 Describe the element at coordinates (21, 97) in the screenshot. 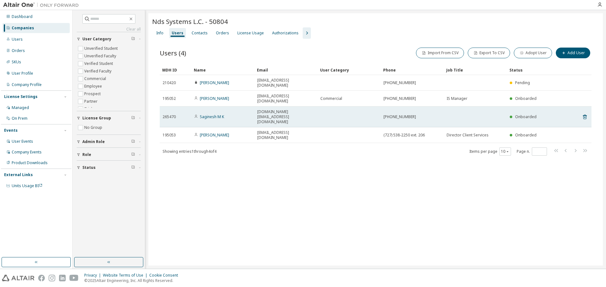

I see `div: License Settings` at that location.